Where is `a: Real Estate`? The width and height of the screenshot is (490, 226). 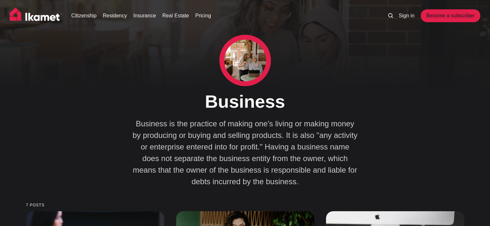 a: Real Estate is located at coordinates (176, 16).